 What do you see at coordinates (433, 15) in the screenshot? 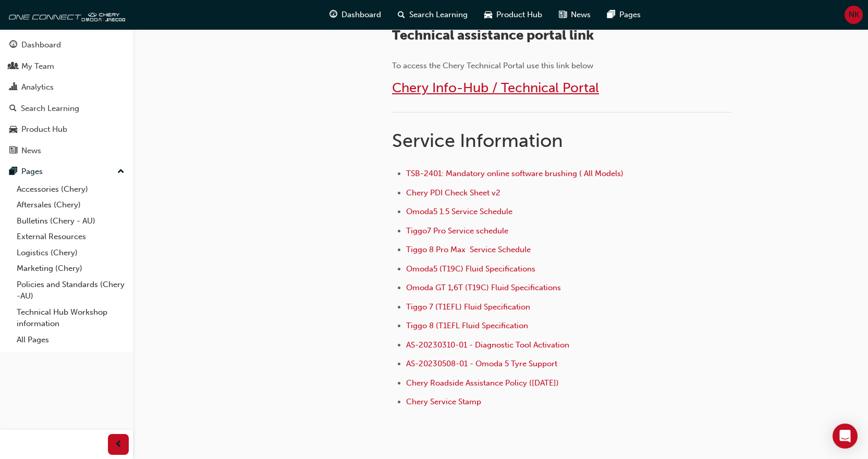
I see `a: search-iconSearch Learning` at bounding box center [433, 15].